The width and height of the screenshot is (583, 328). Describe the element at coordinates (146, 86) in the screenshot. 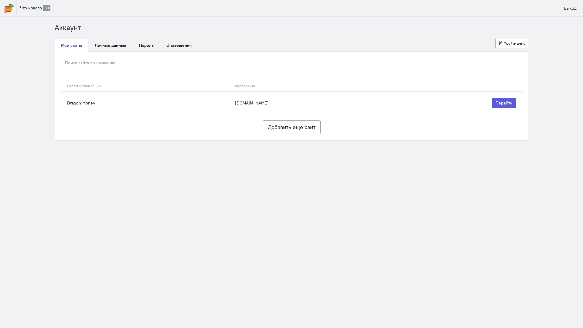

I see `th: Название компании` at that location.